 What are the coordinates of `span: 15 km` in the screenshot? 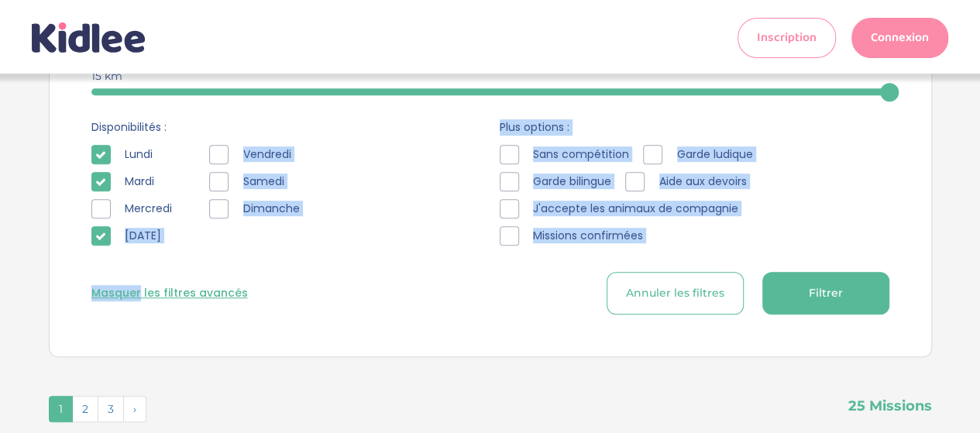 It's located at (107, 76).